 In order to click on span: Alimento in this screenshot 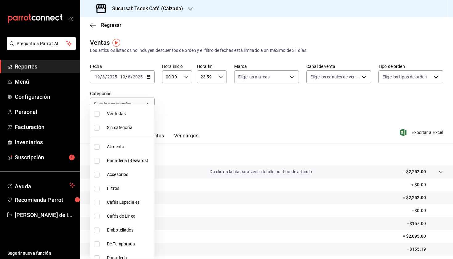, I will do `click(130, 146)`.